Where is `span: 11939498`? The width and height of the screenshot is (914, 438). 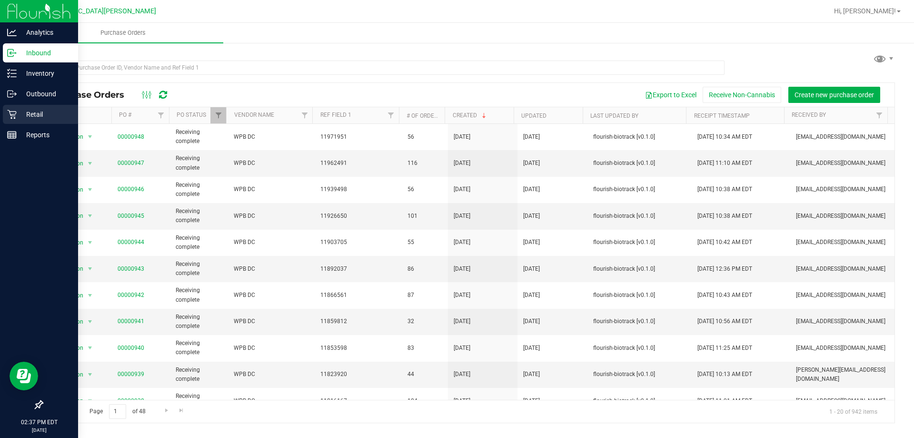 span: 11939498 is located at coordinates (358, 189).